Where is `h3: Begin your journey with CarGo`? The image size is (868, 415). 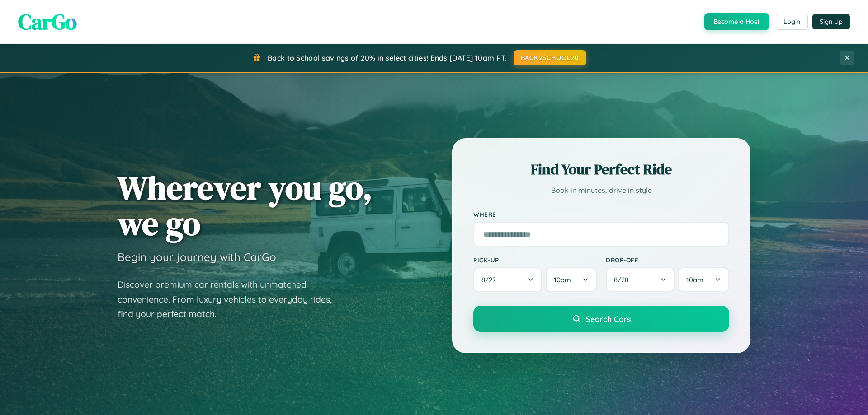
h3: Begin your journey with CarGo is located at coordinates (197, 257).